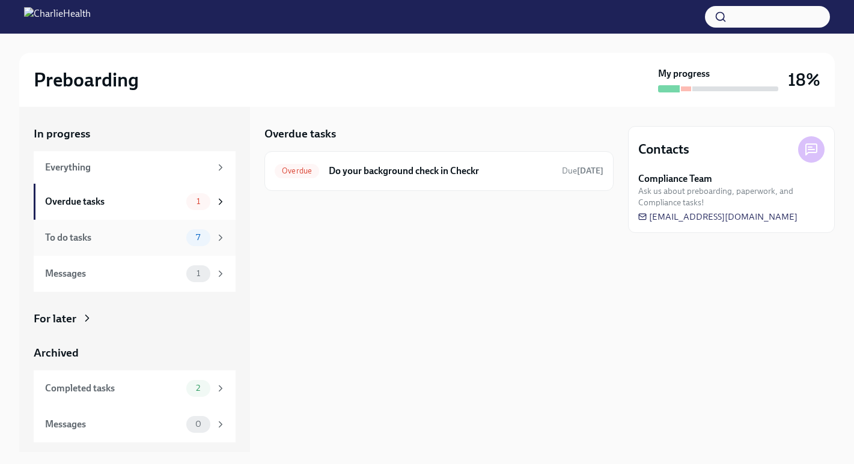 This screenshot has width=854, height=464. I want to click on strong: Compliance Team, so click(675, 179).